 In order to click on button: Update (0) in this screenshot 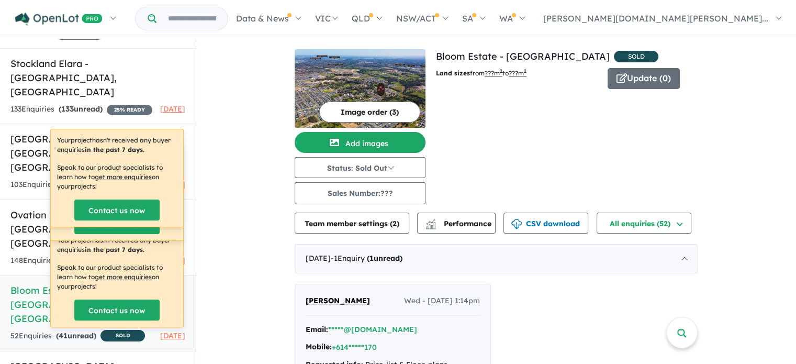, I will do `click(644, 79)`.